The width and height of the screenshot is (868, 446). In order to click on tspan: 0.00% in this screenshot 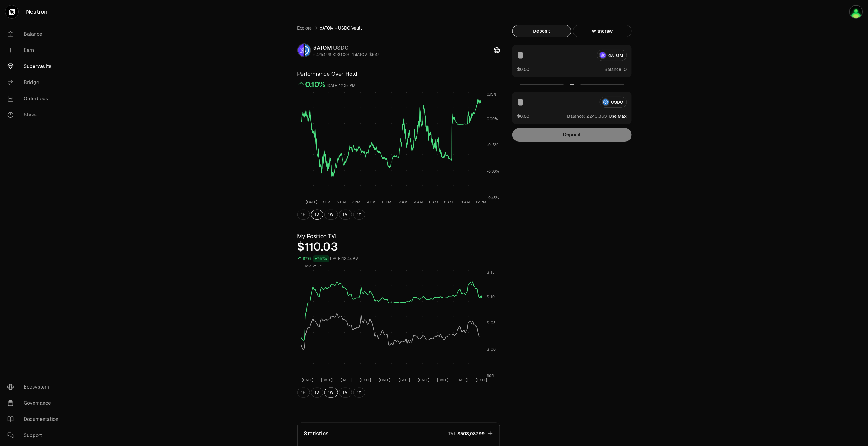, I will do `click(492, 119)`.